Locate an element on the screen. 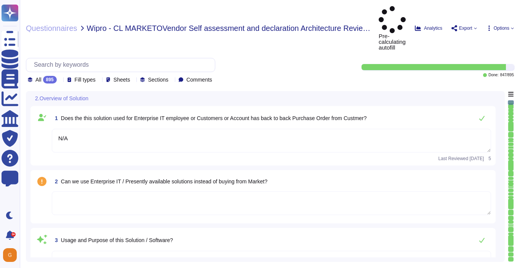 The image size is (520, 268). span: Usage and Purpose of this Solution / Software? is located at coordinates (117, 240).